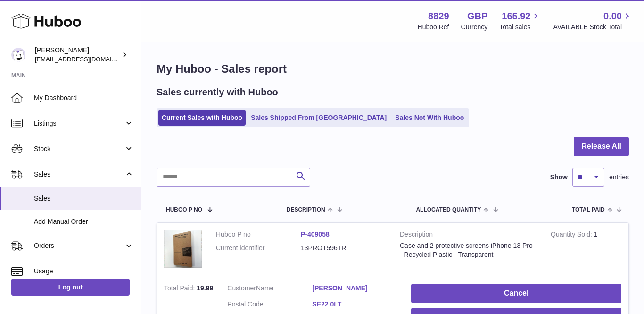  Describe the element at coordinates (516, 16) in the screenshot. I see `span: 165.92` at that location.